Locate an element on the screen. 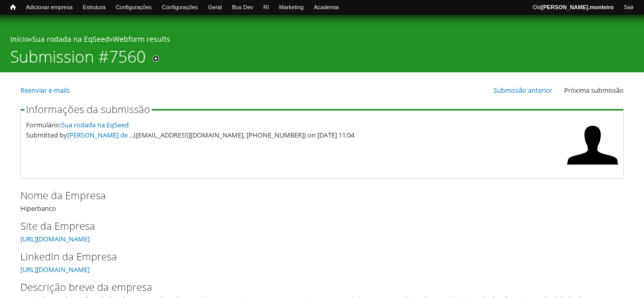 This screenshot has width=644, height=298. a: RI is located at coordinates (266, 8).